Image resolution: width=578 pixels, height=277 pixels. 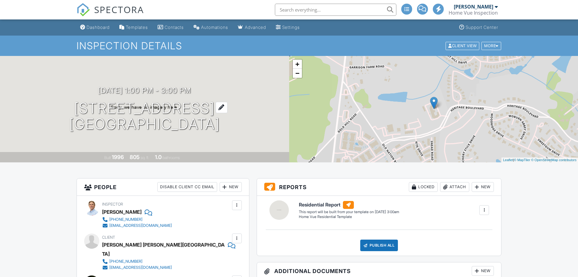 I want to click on a: Client View, so click(x=463, y=45).